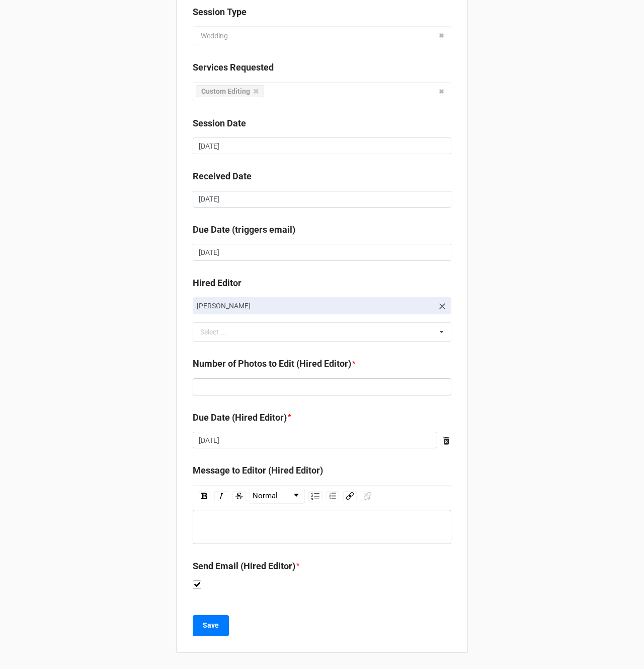 The width and height of the screenshot is (644, 669). What do you see at coordinates (350, 496) in the screenshot?
I see `div: Link` at bounding box center [350, 496].